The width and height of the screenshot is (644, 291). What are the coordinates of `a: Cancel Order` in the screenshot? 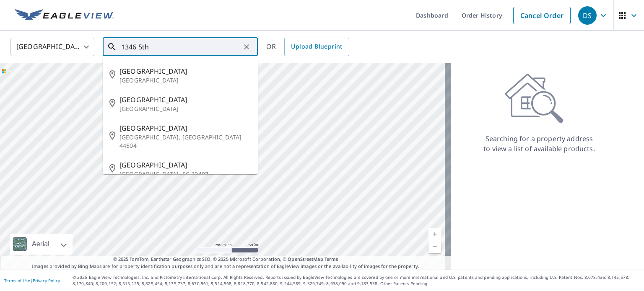 It's located at (542, 16).